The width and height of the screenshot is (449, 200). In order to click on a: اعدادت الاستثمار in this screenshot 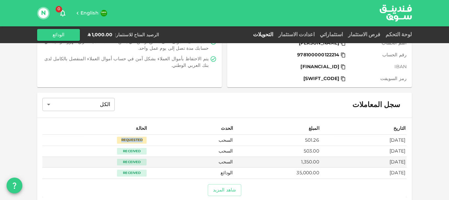, I will do `click(297, 35)`.